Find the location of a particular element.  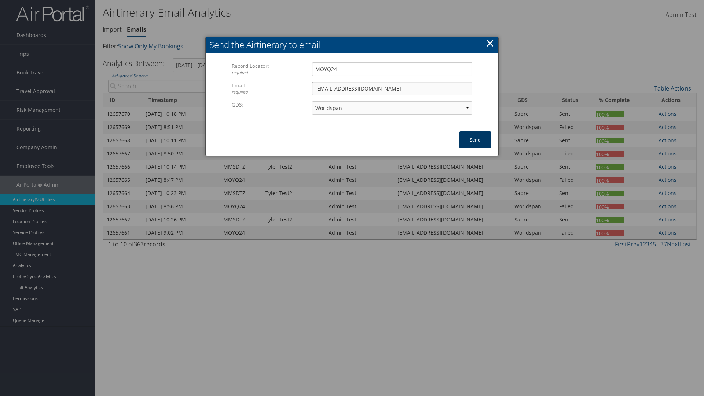

input: Enter the email address is located at coordinates (392, 88).